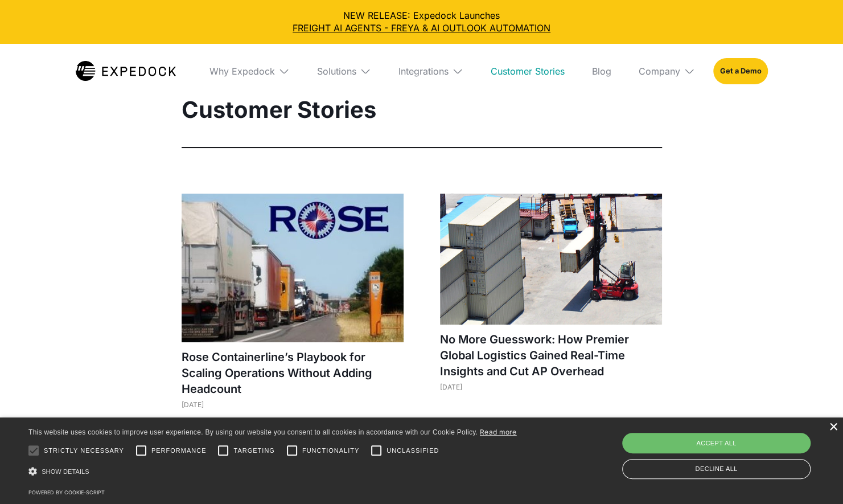 The image size is (843, 504). I want to click on span: Targeting, so click(254, 450).